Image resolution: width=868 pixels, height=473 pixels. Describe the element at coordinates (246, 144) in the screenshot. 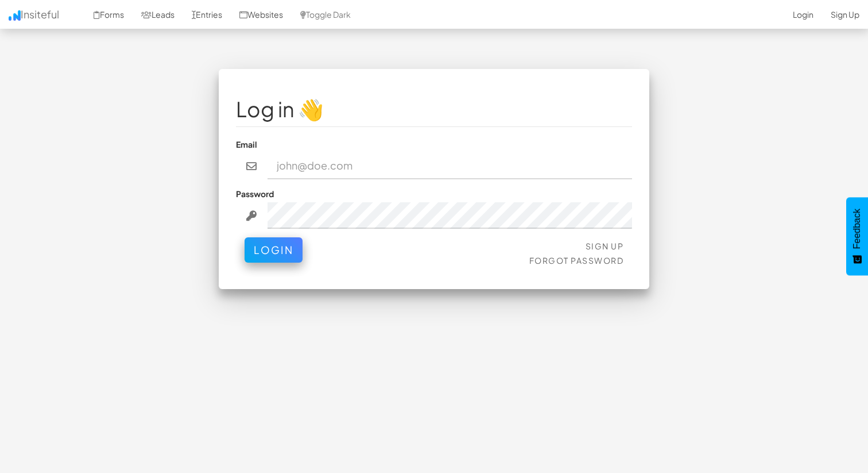

I see `label: Email` at that location.